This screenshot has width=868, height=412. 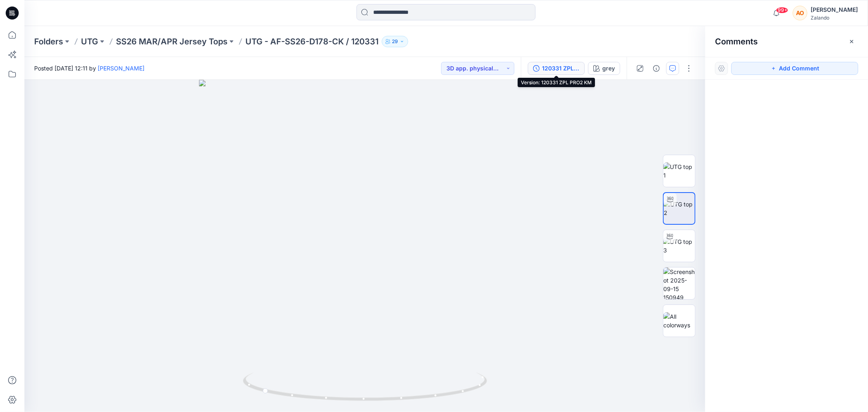 I want to click on p: UTG, so click(x=90, y=41).